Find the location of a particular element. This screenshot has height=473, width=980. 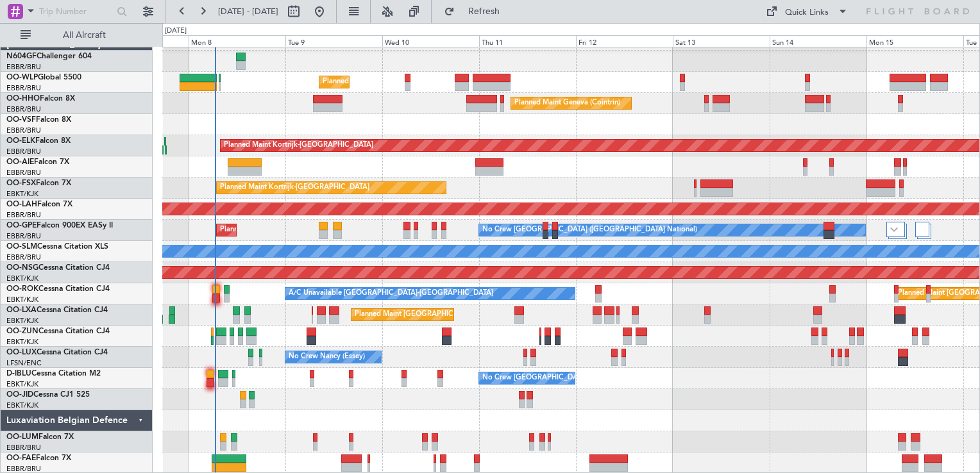

span: Refresh is located at coordinates (484, 11).